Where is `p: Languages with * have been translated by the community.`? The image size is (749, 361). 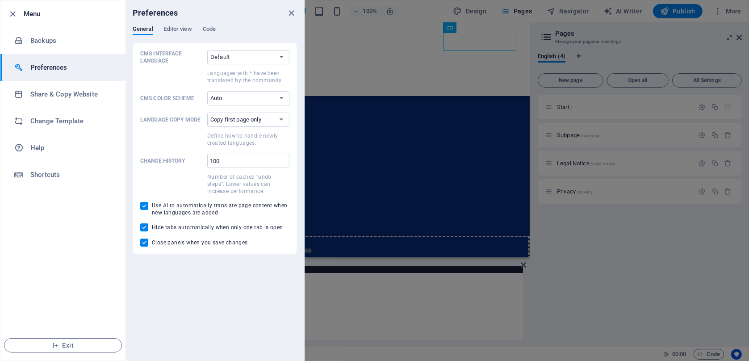
p: Languages with * have been translated by the community. is located at coordinates (248, 77).